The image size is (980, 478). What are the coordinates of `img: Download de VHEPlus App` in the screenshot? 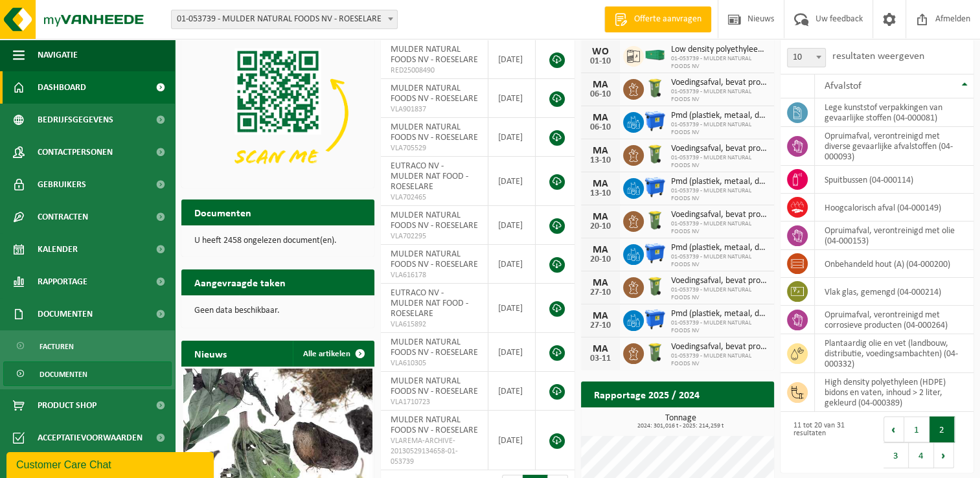 It's located at (278, 113).